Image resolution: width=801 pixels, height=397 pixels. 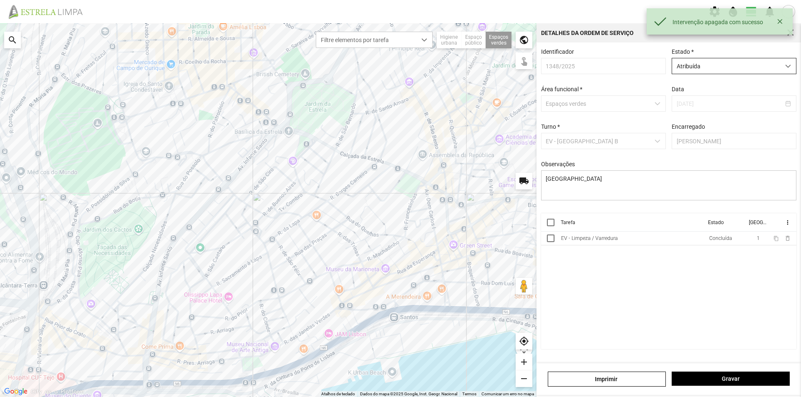 I want to click on div: touch_app, so click(x=524, y=61).